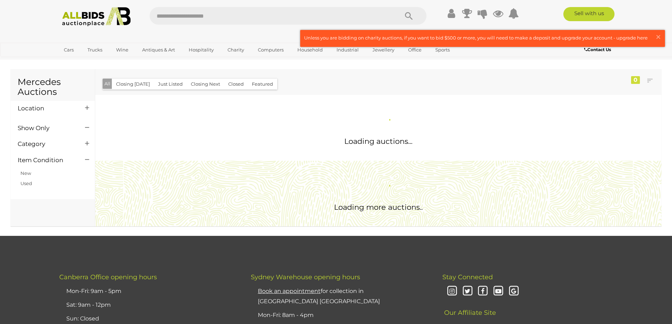 The image size is (672, 324). I want to click on button: Closing Next, so click(205, 84).